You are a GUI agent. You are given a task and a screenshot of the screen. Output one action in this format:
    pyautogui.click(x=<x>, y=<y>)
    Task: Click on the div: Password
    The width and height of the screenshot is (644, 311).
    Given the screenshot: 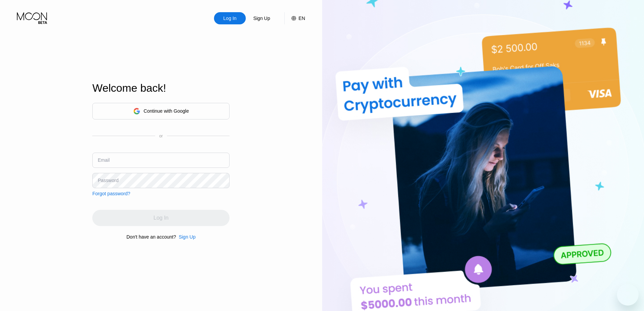 What is the action you would take?
    pyautogui.click(x=108, y=180)
    